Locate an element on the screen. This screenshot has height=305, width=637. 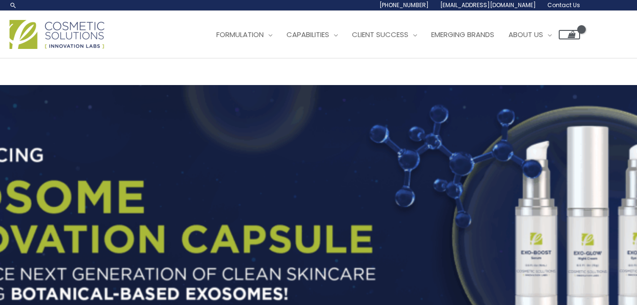
span: About Us is located at coordinates (526, 34).